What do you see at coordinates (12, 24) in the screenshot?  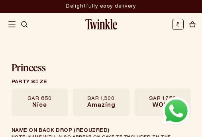 I see `summary: Menu` at bounding box center [12, 24].